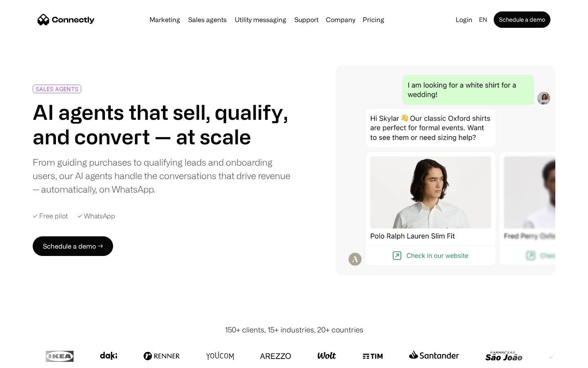  What do you see at coordinates (57, 89) in the screenshot?
I see `div: SALES AGENTS` at bounding box center [57, 89].